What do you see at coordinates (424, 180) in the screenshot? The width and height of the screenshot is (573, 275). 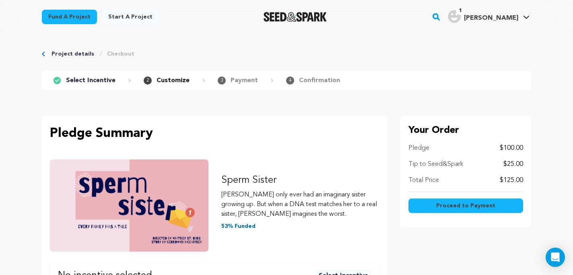 I see `p: Total Price` at bounding box center [424, 180].